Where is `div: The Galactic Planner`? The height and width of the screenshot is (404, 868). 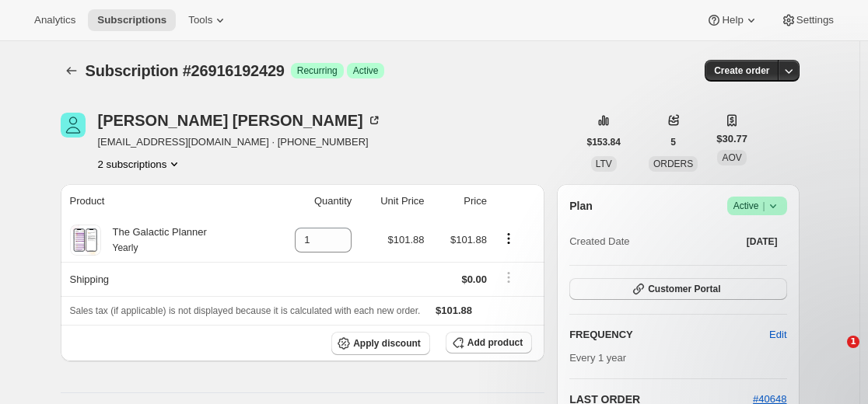 div: The Galactic Planner is located at coordinates (154, 240).